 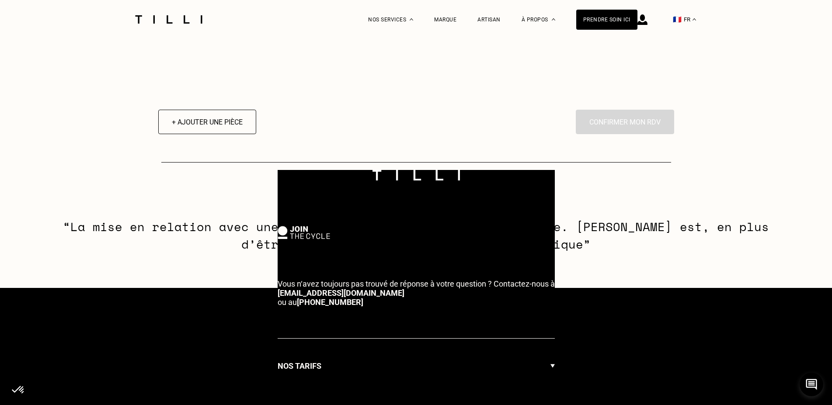 What do you see at coordinates (169, 19) in the screenshot?
I see `a: Logo du service de couturière Tilli` at bounding box center [169, 19].